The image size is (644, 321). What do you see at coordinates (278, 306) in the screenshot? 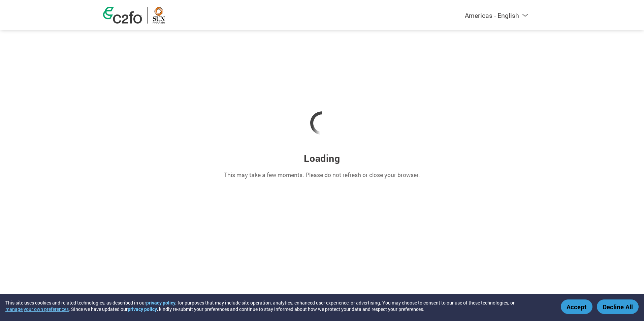
I see `div: This site uses cookies and related technologies, as described in our , for purposes that may incl...` at bounding box center [278, 306].